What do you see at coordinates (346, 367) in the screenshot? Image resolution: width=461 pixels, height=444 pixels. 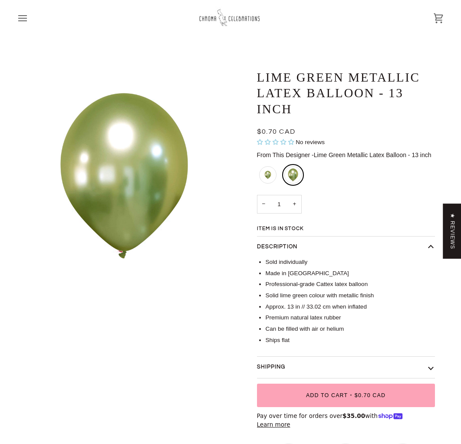 I see `button: Shipping` at bounding box center [346, 367].